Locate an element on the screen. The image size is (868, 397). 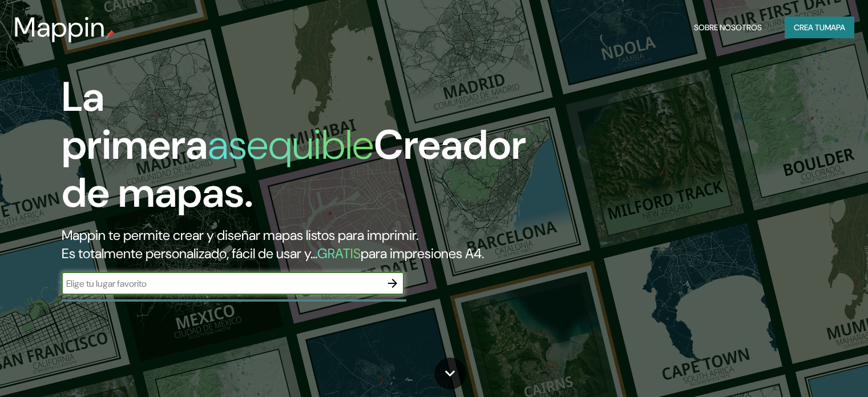
font: La primera is located at coordinates (134, 120).